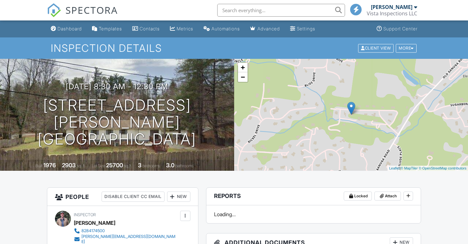 The height and width of the screenshot is (244, 468). Describe the element at coordinates (107, 29) in the screenshot. I see `a: Templates` at that location.